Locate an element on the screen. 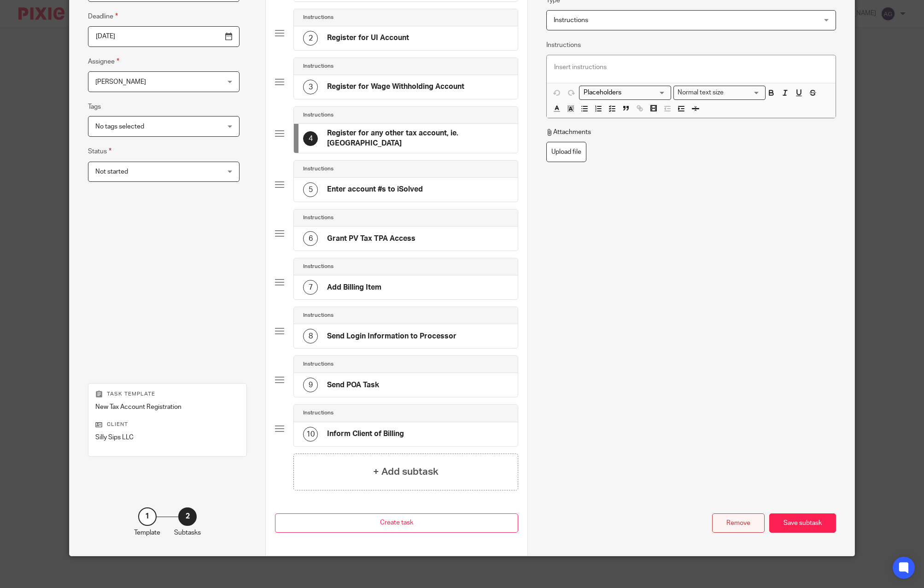  h4: Register for Wage Withholding Account is located at coordinates (396, 86).